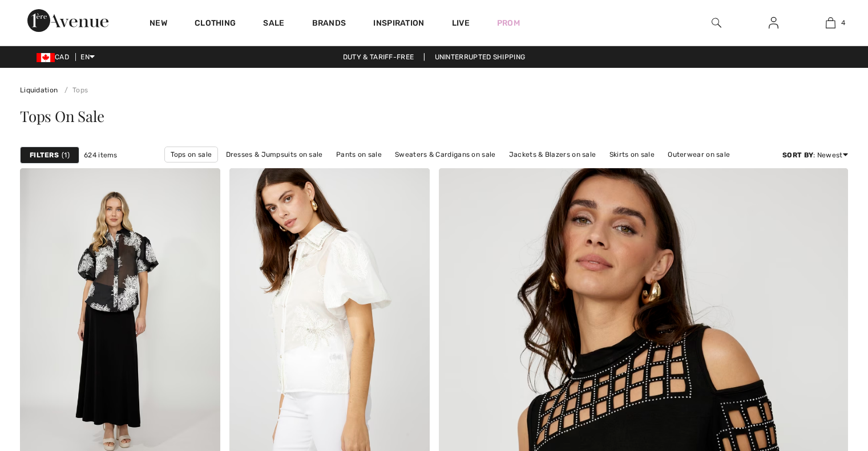 The width and height of the screenshot is (868, 451). Describe the element at coordinates (74, 90) in the screenshot. I see `a: Tops` at that location.